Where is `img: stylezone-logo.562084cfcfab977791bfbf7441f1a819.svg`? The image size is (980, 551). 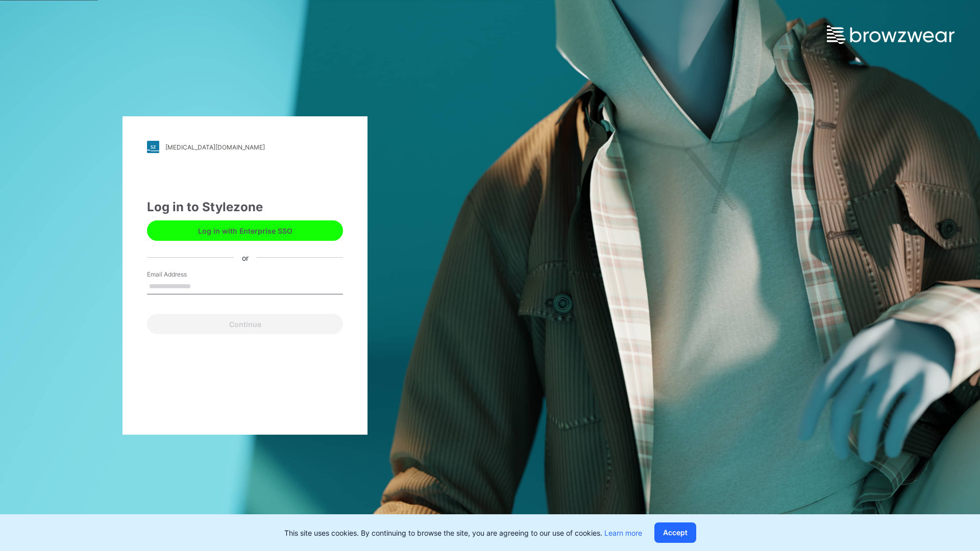
img: stylezone-logo.562084cfcfab977791bfbf7441f1a819.svg is located at coordinates (153, 147).